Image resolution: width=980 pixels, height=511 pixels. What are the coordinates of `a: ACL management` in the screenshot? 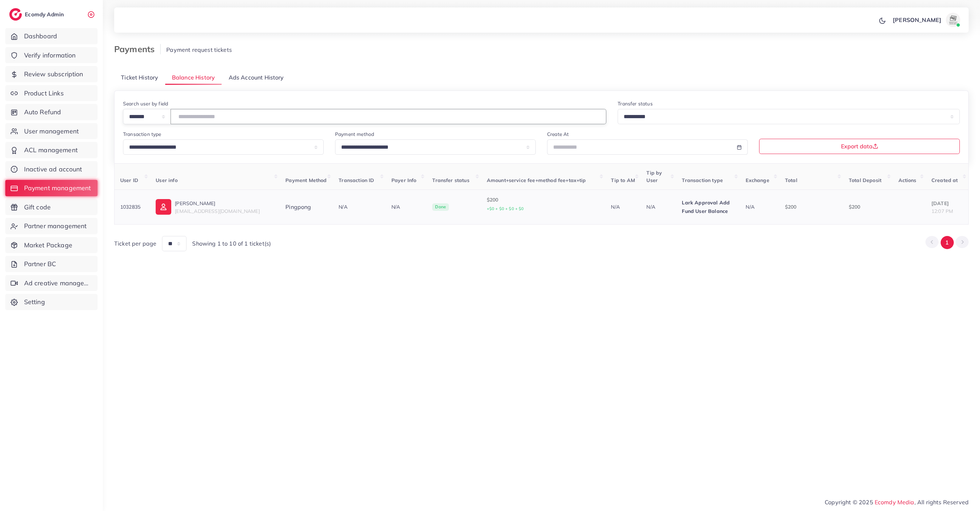 It's located at (51, 150).